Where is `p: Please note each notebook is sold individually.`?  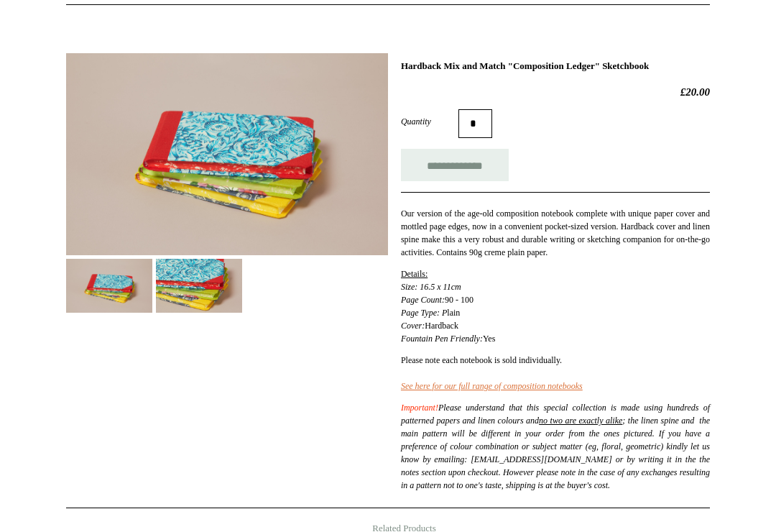 p: Please note each notebook is sold individually. is located at coordinates (555, 374).